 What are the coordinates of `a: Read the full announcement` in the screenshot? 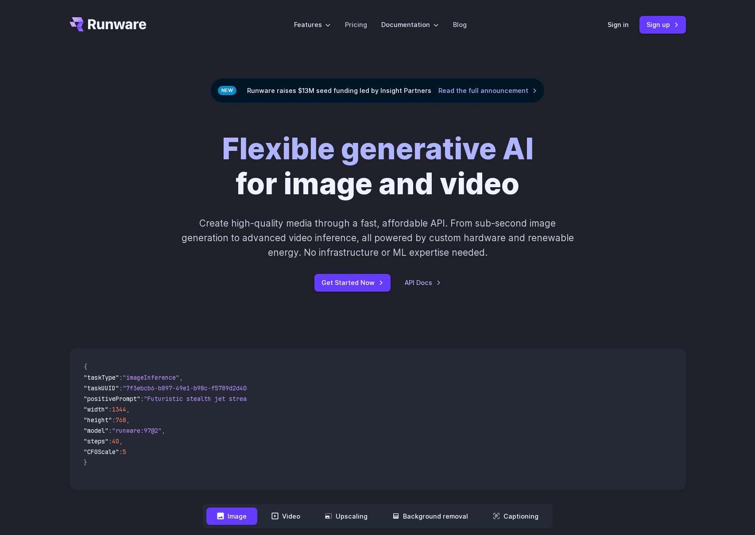 It's located at (487, 90).